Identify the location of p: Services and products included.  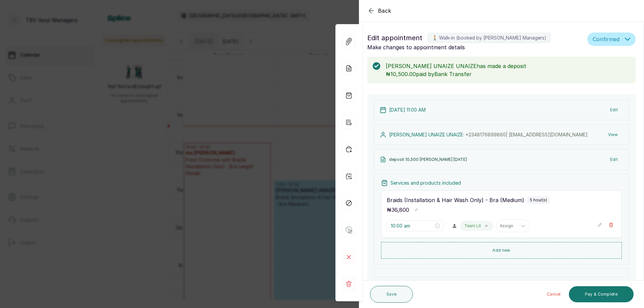
(425, 183).